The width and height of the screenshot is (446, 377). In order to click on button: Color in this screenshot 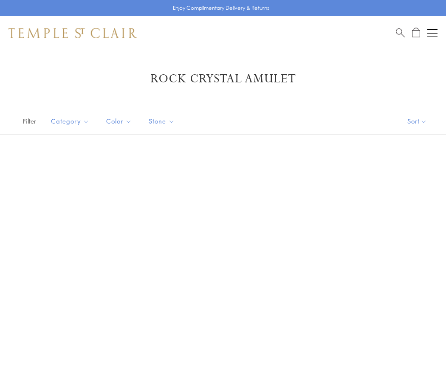, I will do `click(119, 121)`.